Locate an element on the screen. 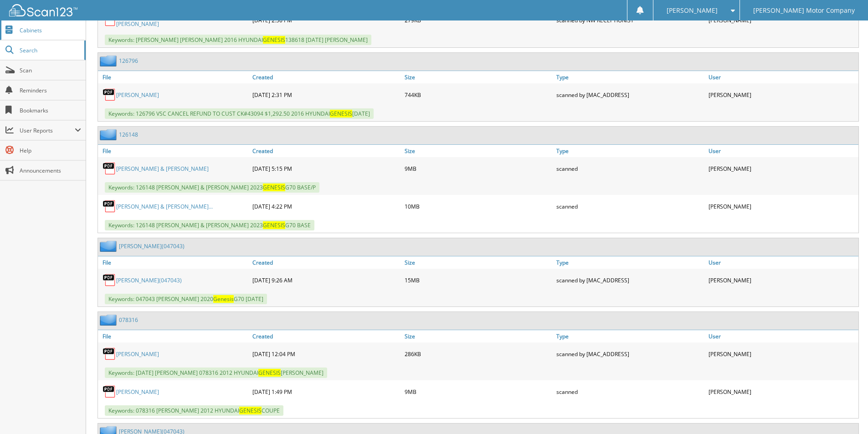 This screenshot has width=868, height=434. span: Genesis is located at coordinates (223, 299).